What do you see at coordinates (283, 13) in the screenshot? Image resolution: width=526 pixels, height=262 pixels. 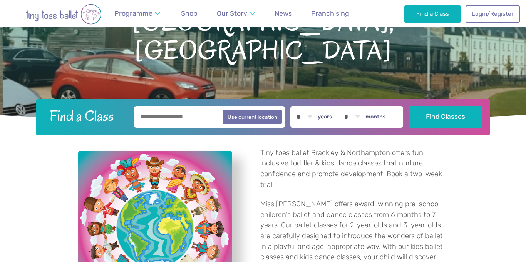 I see `span: News` at bounding box center [283, 13].